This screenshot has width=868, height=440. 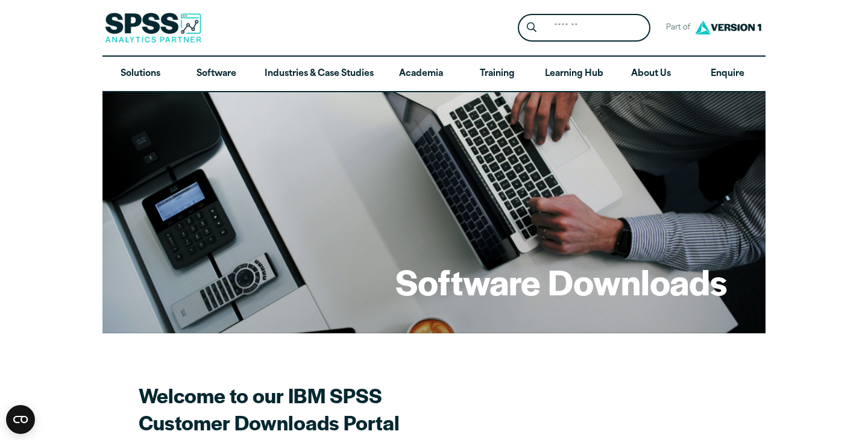 I want to click on img: SPSS Analytics Partner, so click(x=153, y=28).